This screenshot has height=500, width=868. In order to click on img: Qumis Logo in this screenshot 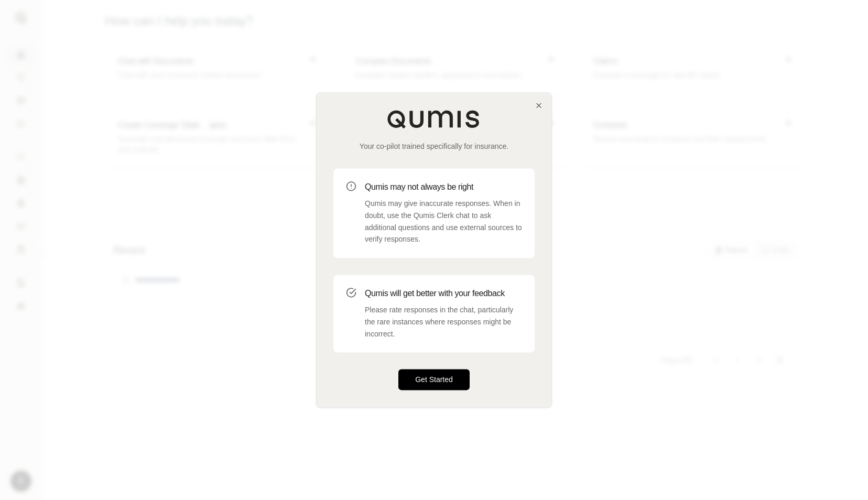, I will do `click(434, 119)`.